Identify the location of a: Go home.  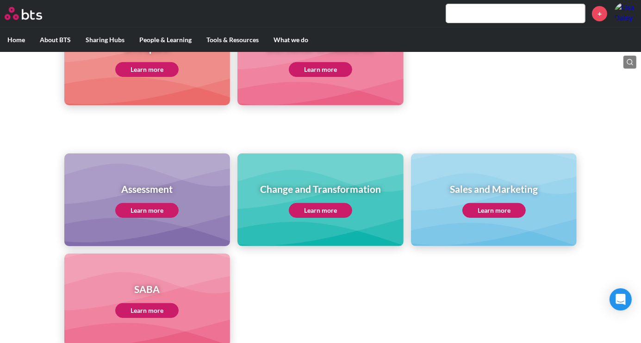
(32, 13).